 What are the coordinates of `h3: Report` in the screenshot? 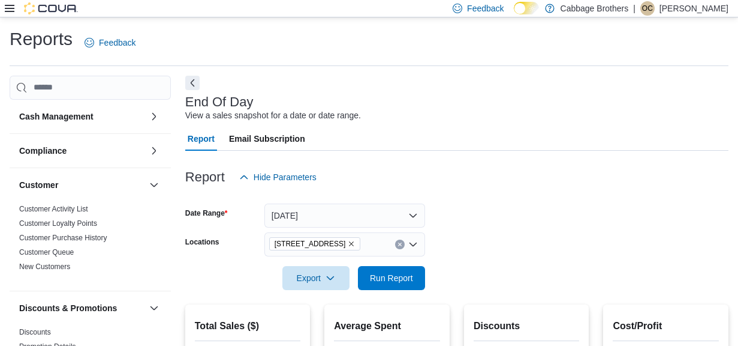 It's located at (205, 177).